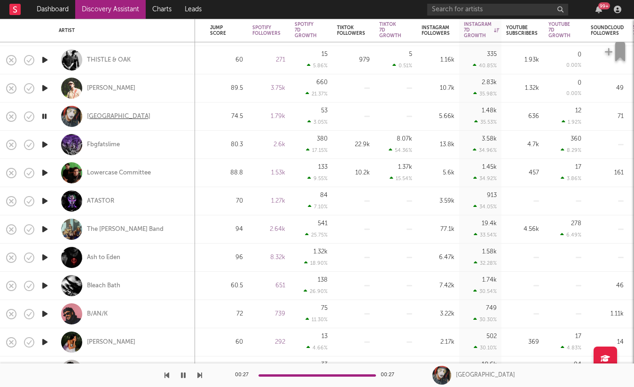 This screenshot has height=387, width=634. What do you see at coordinates (576, 223) in the screenshot?
I see `div: 278` at bounding box center [576, 223].